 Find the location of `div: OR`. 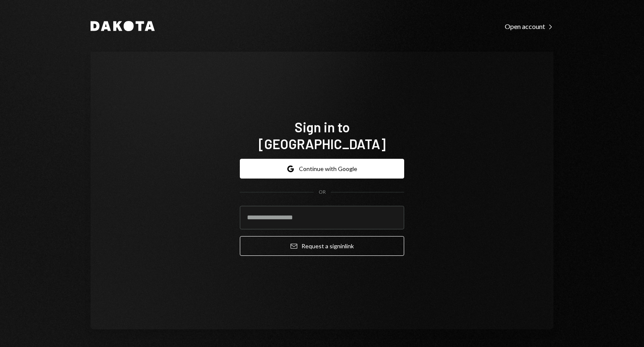

div: OR is located at coordinates (322, 192).